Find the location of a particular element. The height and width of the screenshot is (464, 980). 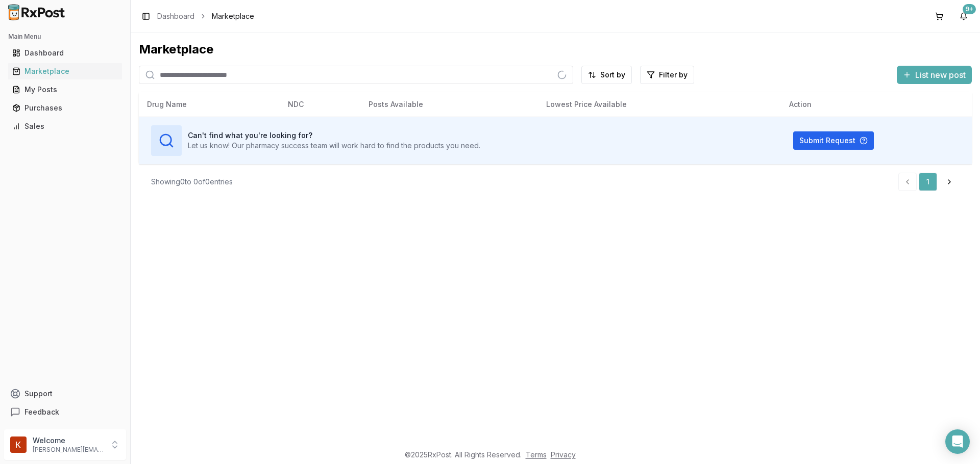

a: Terms is located at coordinates (535, 455).